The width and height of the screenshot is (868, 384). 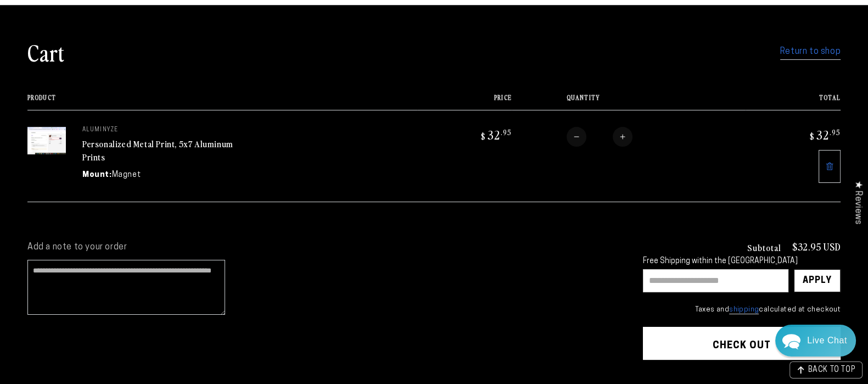 I want to click on h3: Subtotal, so click(x=765, y=247).